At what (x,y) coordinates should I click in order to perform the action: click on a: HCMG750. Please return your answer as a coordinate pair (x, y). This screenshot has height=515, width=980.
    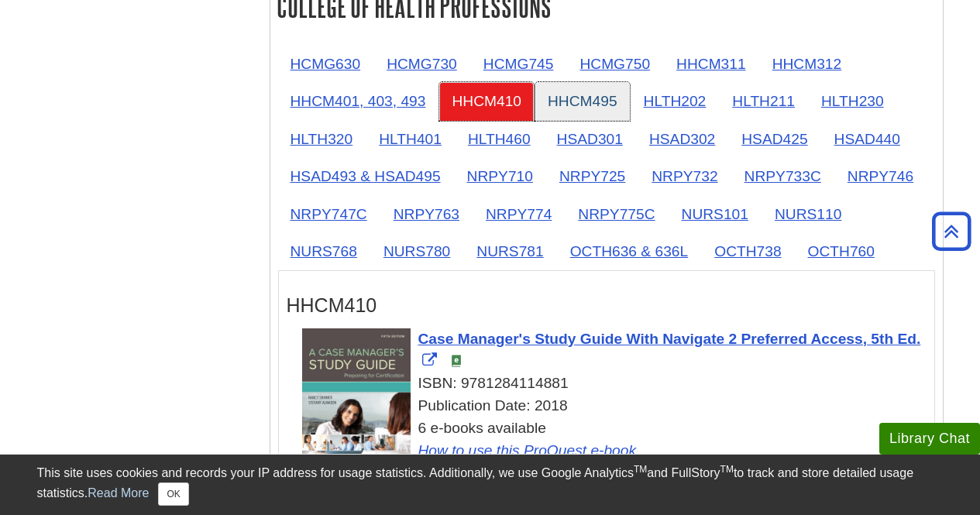
    Looking at the image, I should click on (615, 63).